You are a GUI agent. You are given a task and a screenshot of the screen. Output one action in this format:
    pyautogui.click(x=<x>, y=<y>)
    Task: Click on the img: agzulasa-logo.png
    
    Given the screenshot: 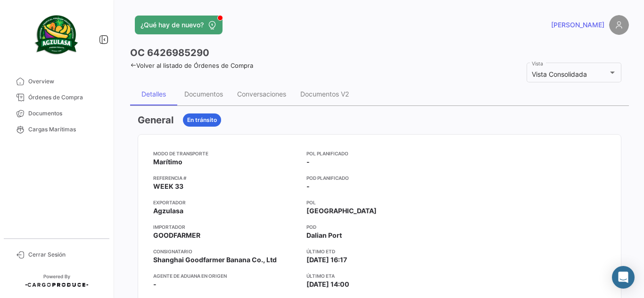 What is the action you would take?
    pyautogui.click(x=56, y=35)
    